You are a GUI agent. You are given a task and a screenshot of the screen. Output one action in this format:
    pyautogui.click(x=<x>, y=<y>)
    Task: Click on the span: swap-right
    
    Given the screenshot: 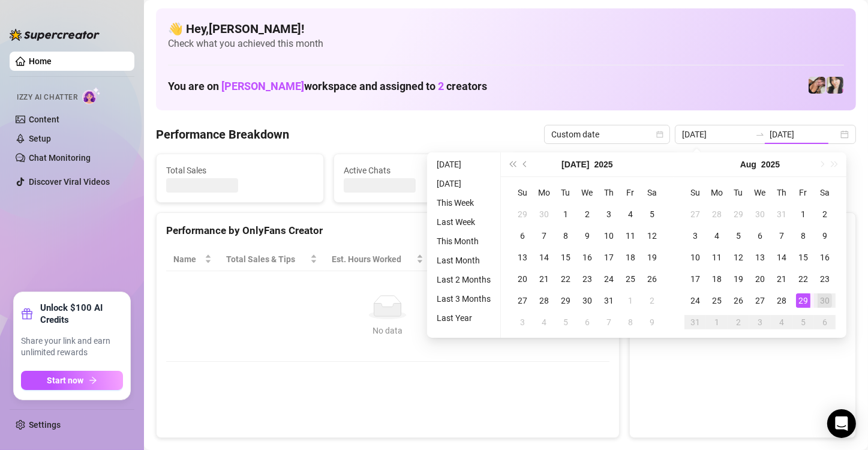 What is the action you would take?
    pyautogui.click(x=760, y=134)
    